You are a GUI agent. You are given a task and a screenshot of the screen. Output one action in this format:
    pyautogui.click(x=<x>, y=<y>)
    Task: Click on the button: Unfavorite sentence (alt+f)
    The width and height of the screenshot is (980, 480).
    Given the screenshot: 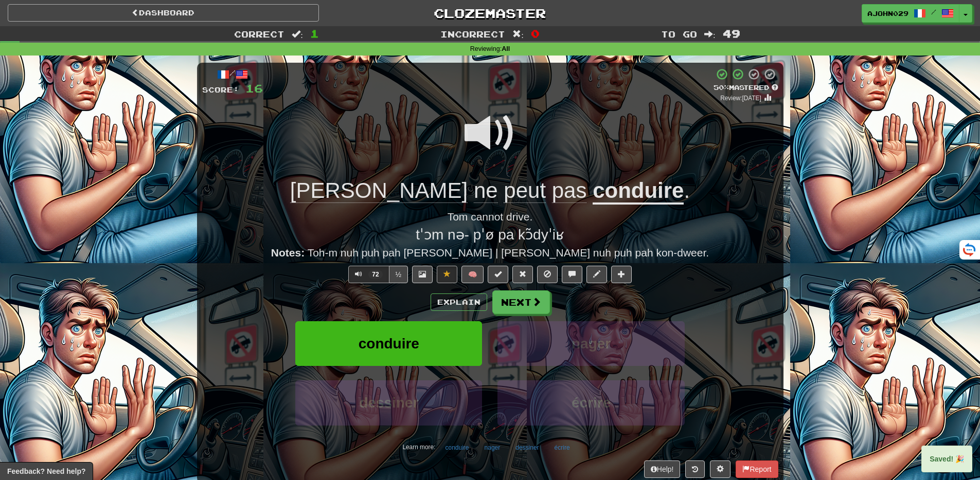 What is the action you would take?
    pyautogui.click(x=447, y=274)
    